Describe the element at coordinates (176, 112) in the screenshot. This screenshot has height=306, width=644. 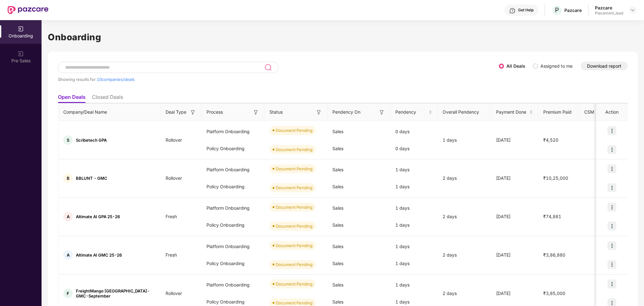
I see `span: Deal Type` at that location.